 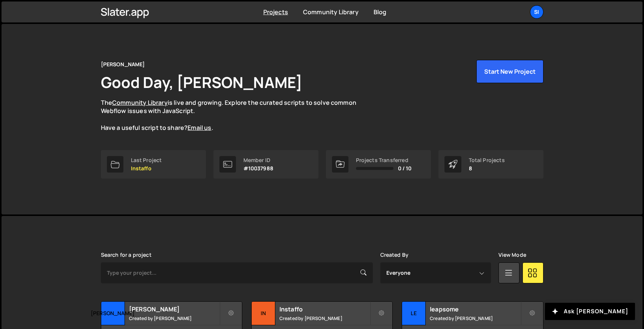 I want to click on a: SI, so click(x=537, y=12).